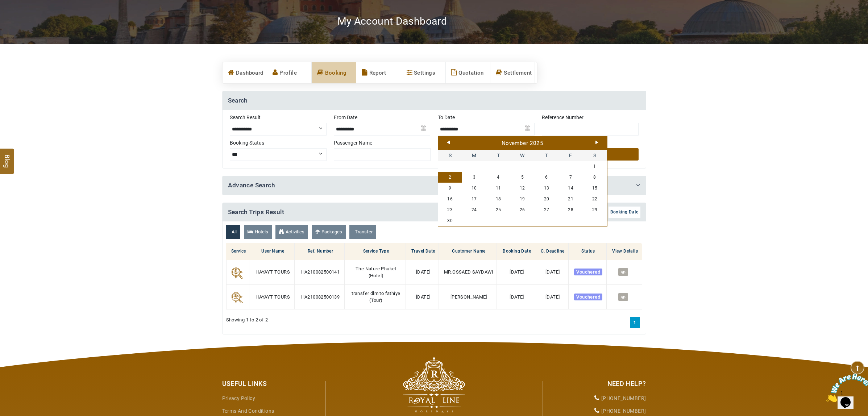 The image size is (868, 416). I want to click on span: HA210082500139, so click(320, 297).